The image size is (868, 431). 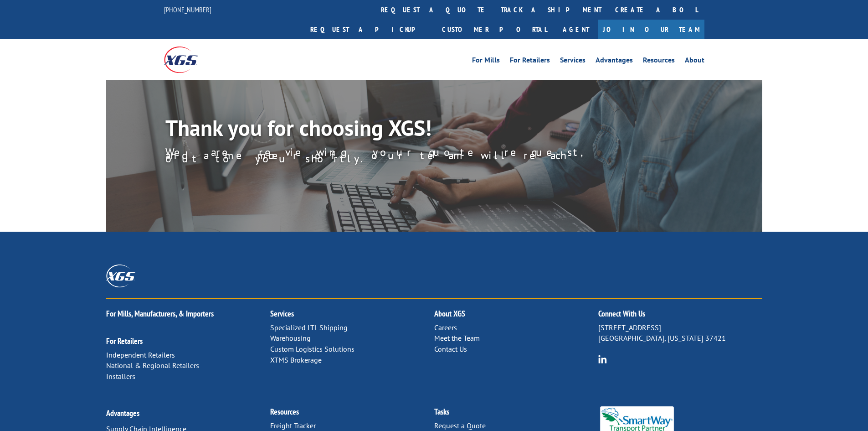 I want to click on img: group-6, so click(x=602, y=359).